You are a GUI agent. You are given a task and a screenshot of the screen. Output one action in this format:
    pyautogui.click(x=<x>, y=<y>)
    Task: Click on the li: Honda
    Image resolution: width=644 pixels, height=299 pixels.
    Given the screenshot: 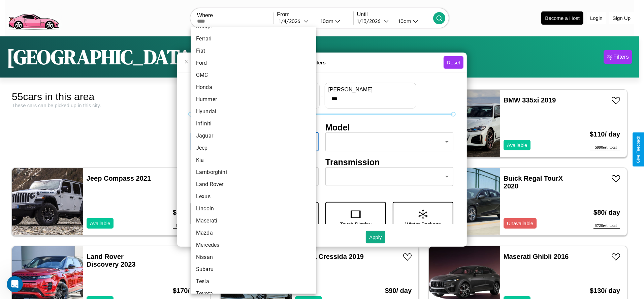 What is the action you would take?
    pyautogui.click(x=253, y=88)
    